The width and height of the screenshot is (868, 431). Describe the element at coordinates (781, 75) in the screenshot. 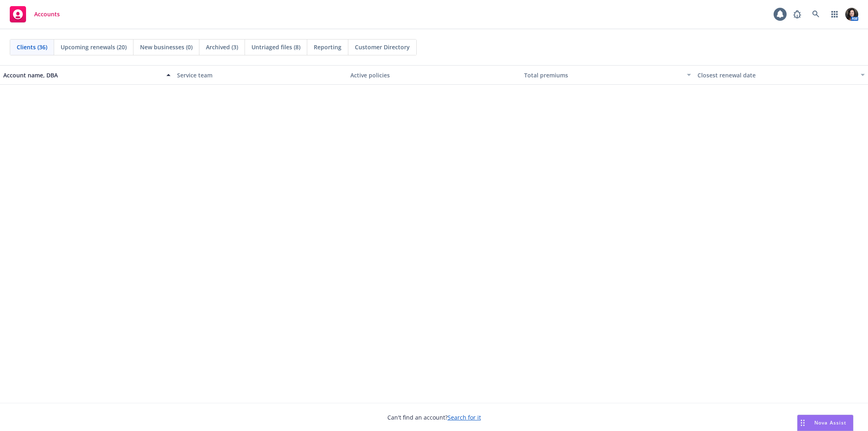

I see `button: Closest renewal date` at that location.